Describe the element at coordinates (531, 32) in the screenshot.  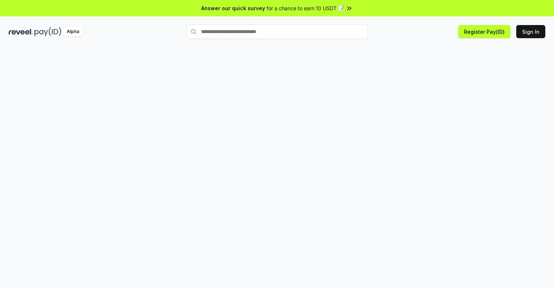
I see `button: Sign In` at that location.